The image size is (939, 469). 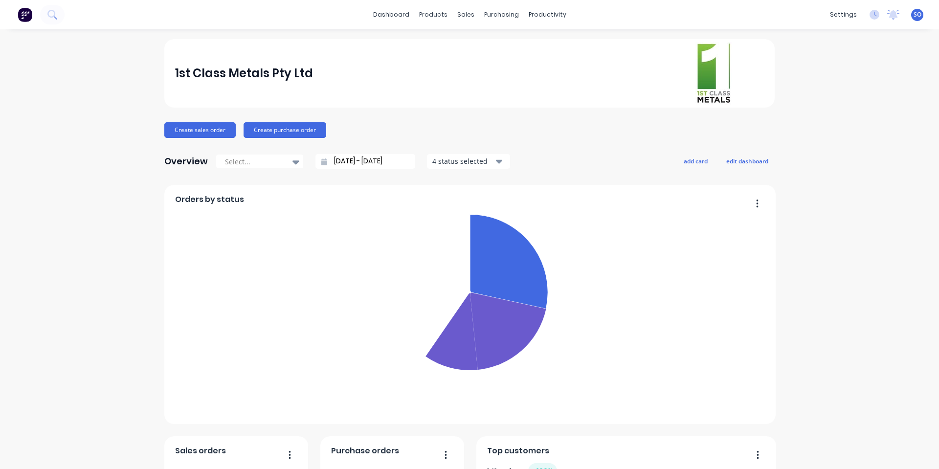 I want to click on span: Sales orders, so click(x=201, y=451).